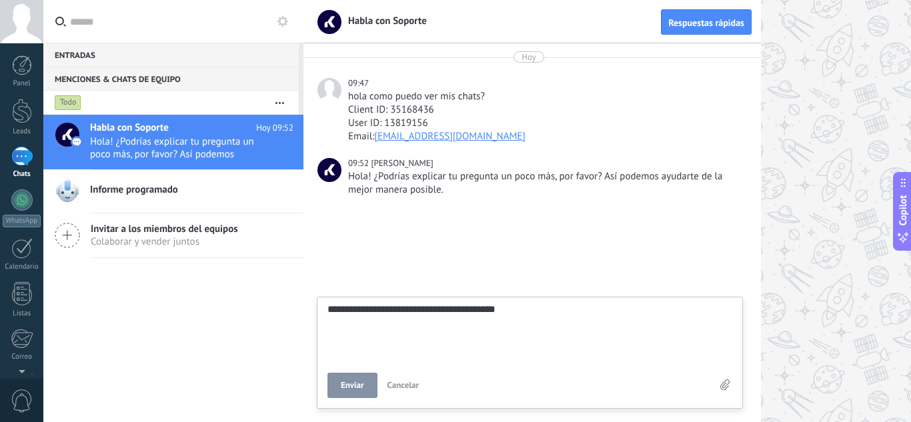  What do you see at coordinates (171, 55) in the screenshot?
I see `div: Entradas` at bounding box center [171, 55].